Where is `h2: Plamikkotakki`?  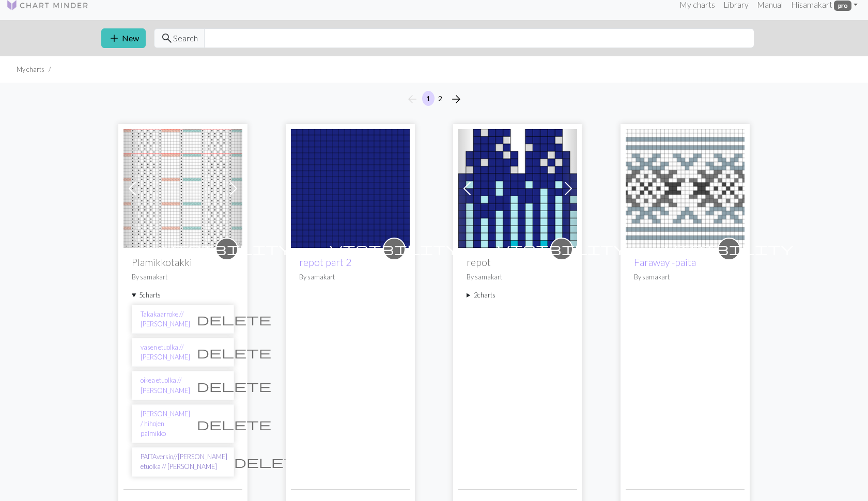
h2: Plamikkotakki is located at coordinates (183, 262).